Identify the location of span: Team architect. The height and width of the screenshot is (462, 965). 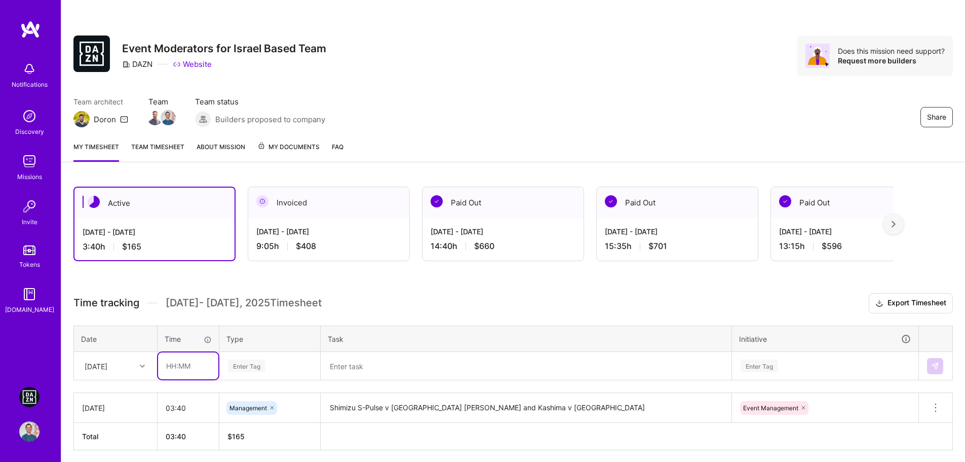
(101, 101).